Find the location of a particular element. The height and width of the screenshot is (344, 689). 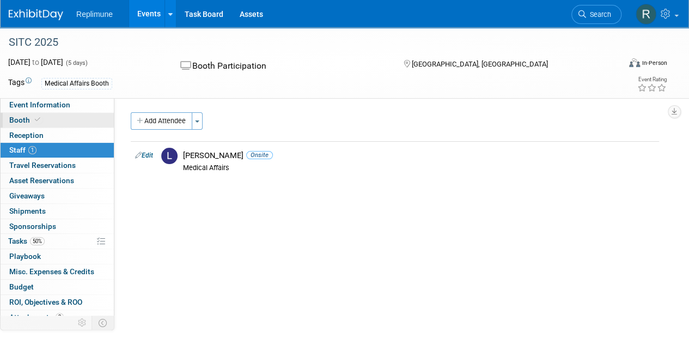

span: to is located at coordinates (35, 62).